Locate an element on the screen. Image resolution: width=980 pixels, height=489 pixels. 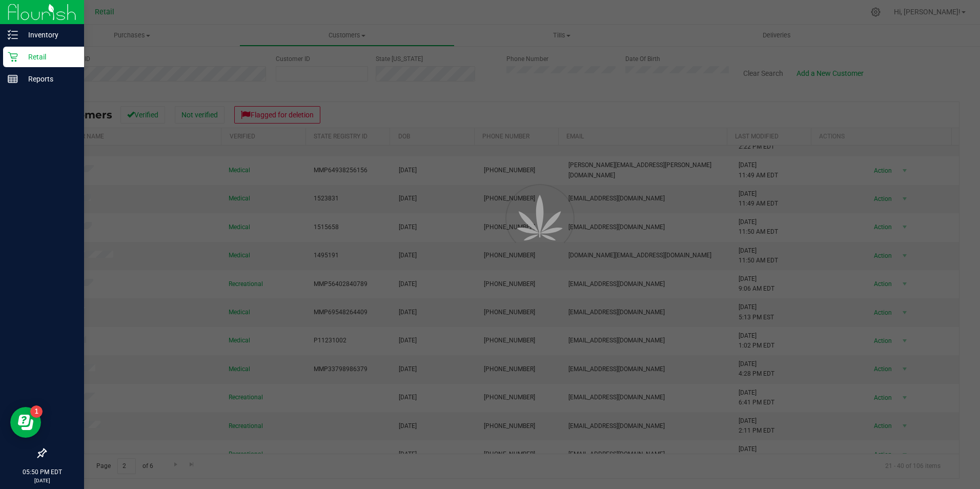
p: Retail is located at coordinates (49, 57).